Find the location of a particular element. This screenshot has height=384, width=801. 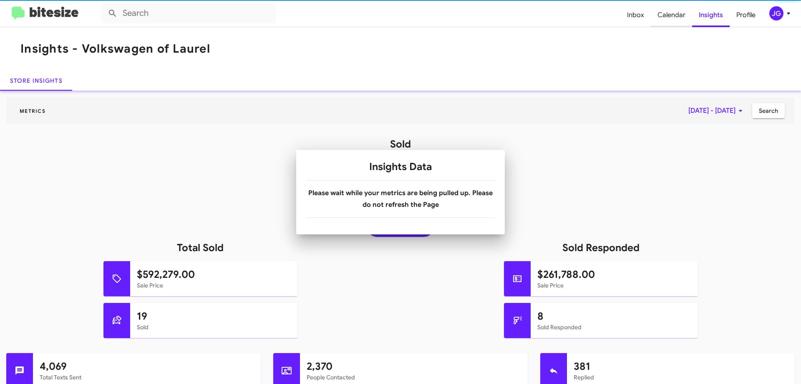

h1: $261,788.00 is located at coordinates (614, 274).